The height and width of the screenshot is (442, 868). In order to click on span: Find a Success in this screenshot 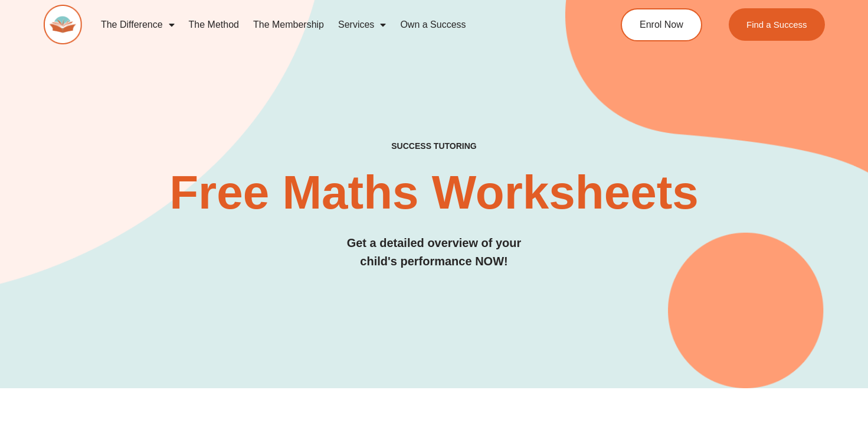, I will do `click(777, 24)`.